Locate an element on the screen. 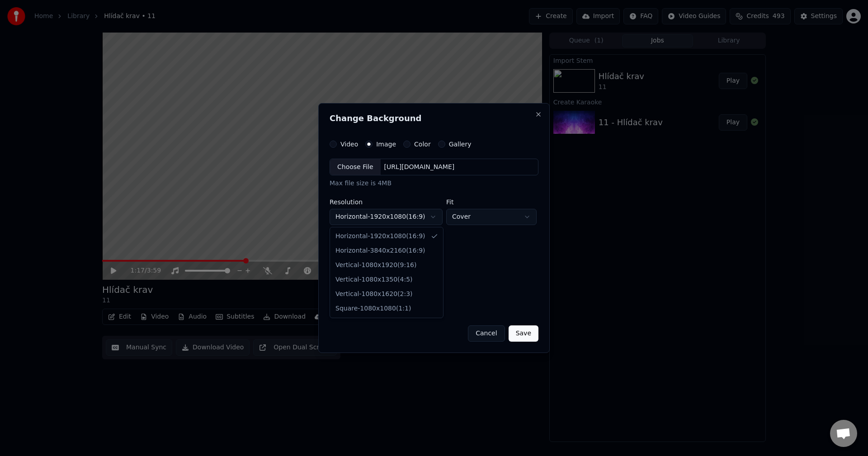  div: Horizontal - 3840 x 2160 ( 16 : 9 ) is located at coordinates (380, 251).